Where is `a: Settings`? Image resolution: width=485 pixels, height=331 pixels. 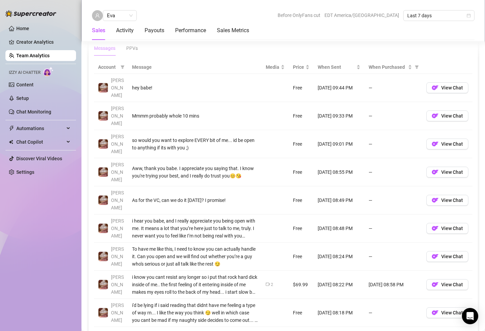
a: Settings is located at coordinates (25, 172).